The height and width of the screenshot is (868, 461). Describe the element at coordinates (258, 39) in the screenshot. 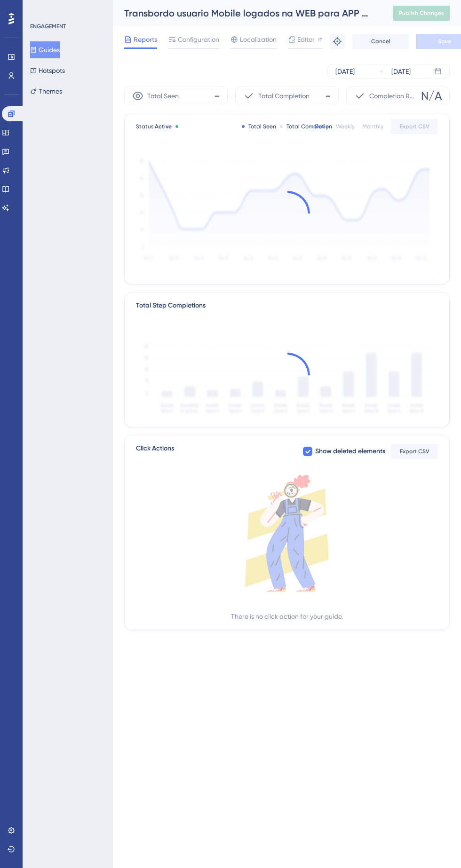

I see `span: Localization` at that location.